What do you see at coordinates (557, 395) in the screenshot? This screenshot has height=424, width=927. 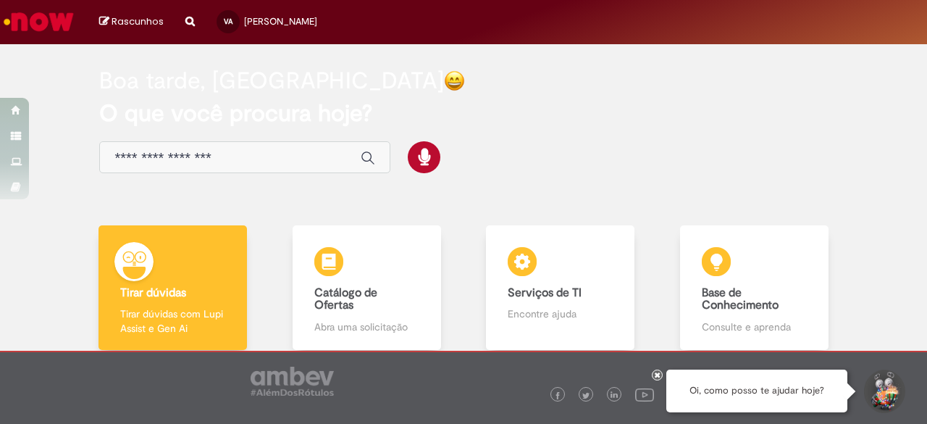 I see `img: logo_footer_facebook.png` at bounding box center [557, 395].